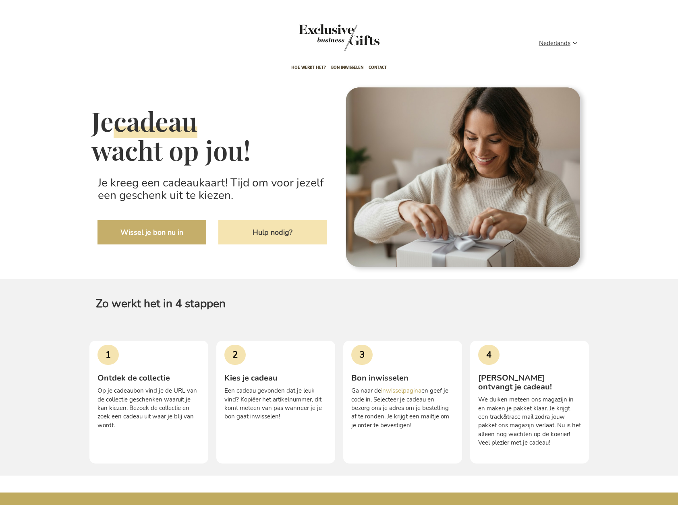 The height and width of the screenshot is (505, 678). What do you see at coordinates (309, 67) in the screenshot?
I see `span: Hoe werkt het?` at bounding box center [309, 67].